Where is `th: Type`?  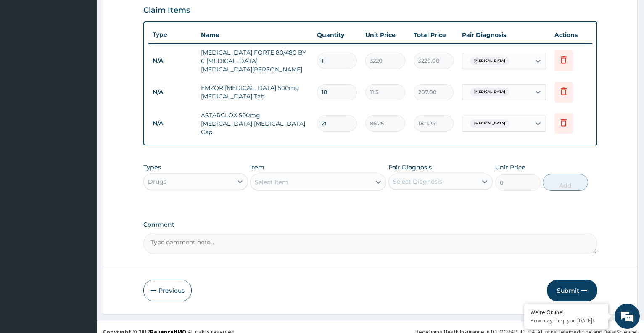
th: Type is located at coordinates (172, 35).